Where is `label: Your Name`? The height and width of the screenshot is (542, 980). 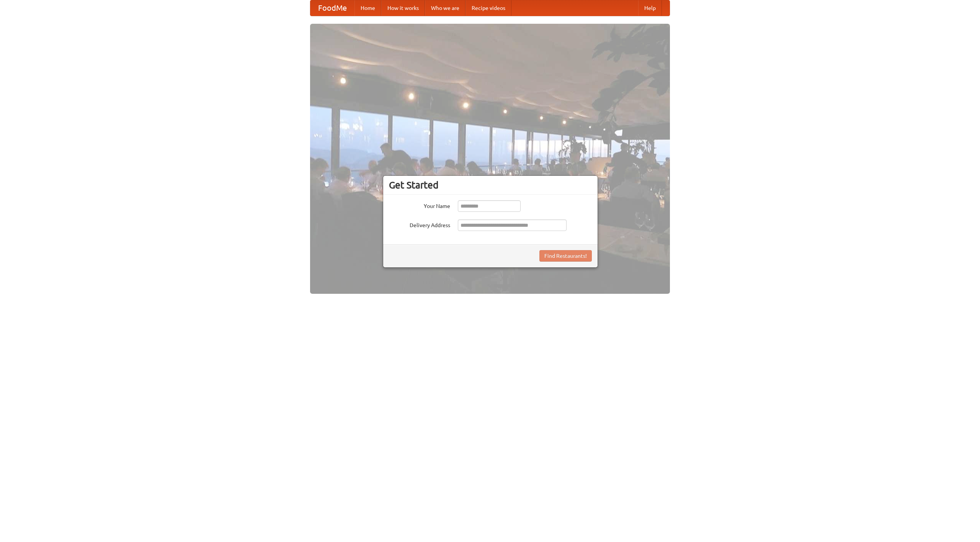 label: Your Name is located at coordinates (419, 205).